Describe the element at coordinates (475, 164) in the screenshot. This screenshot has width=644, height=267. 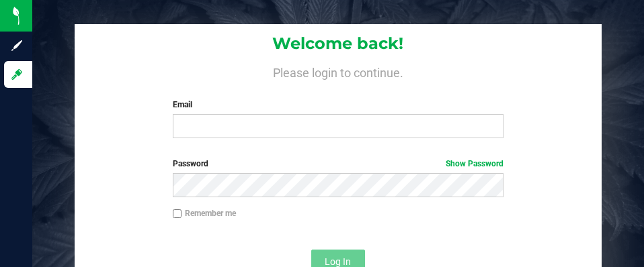
I see `a: Show Password` at that location.